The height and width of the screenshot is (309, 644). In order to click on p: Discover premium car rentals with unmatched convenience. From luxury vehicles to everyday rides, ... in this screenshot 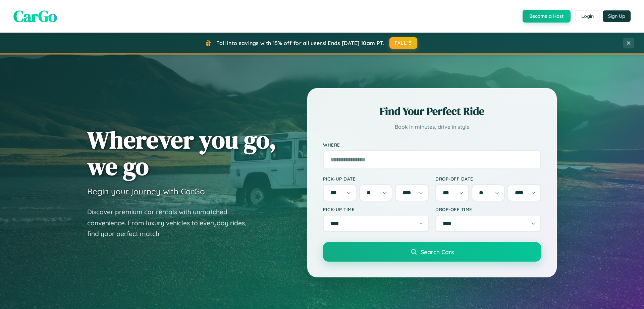, I will do `click(171, 223)`.